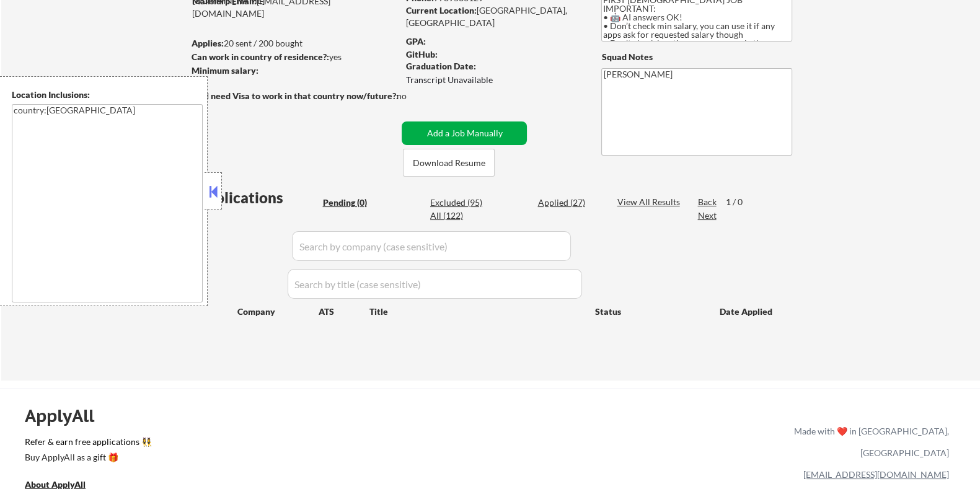 The height and width of the screenshot is (489, 980). I want to click on div: Applications, so click(257, 198).